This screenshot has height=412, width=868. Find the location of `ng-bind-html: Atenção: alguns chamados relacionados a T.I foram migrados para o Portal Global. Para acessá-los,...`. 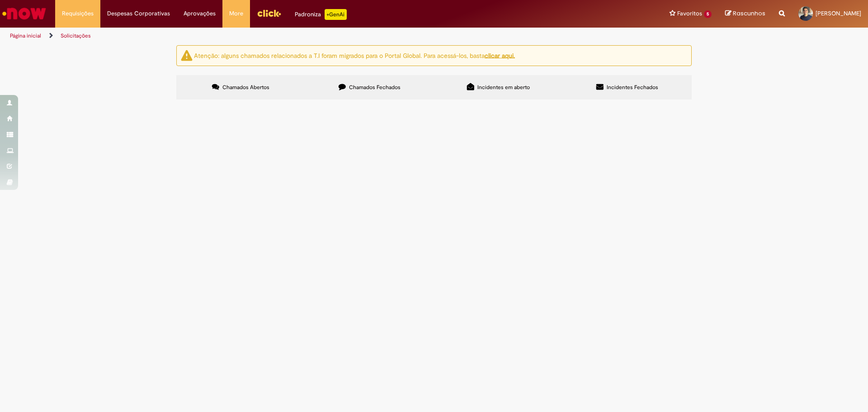

ng-bind-html: Atenção: alguns chamados relacionados a T.I foram migrados para o Portal Global. Para acessá-los,... is located at coordinates (354, 55).